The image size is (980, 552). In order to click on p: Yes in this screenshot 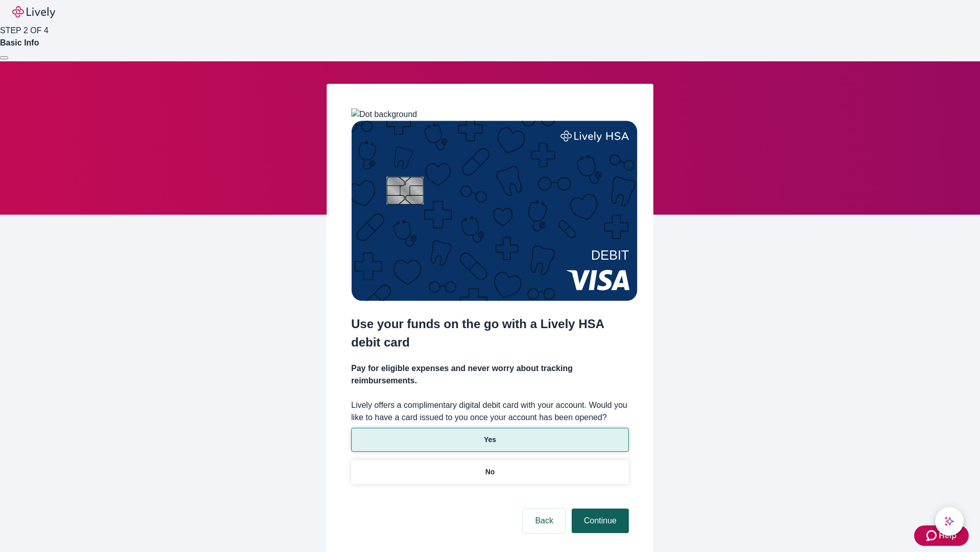, I will do `click(490, 440)`.